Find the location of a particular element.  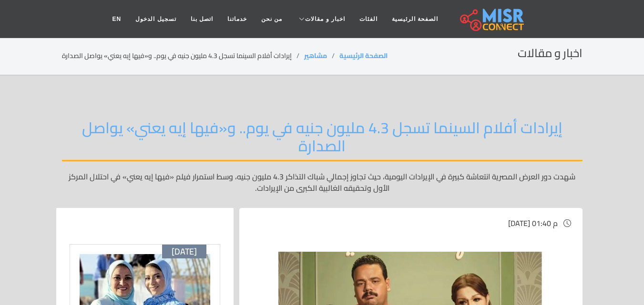

a: مشاهير is located at coordinates (316, 56).